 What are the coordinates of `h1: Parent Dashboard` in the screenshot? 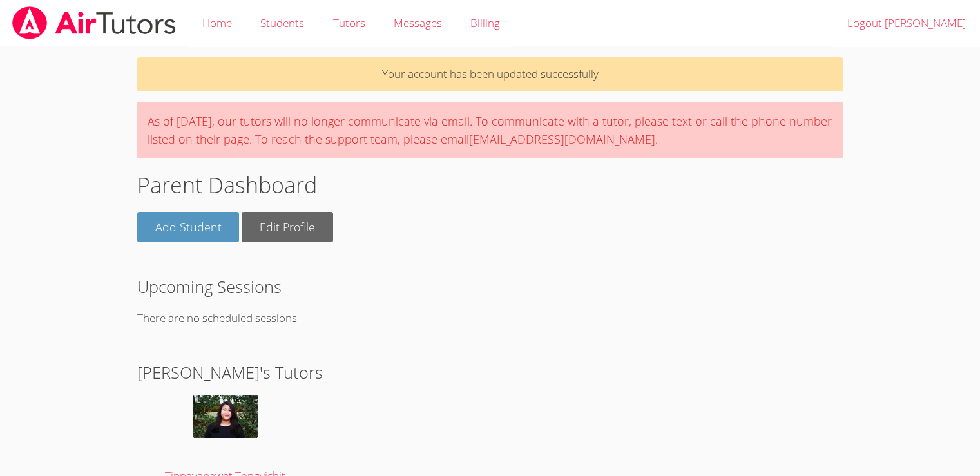 It's located at (490, 185).